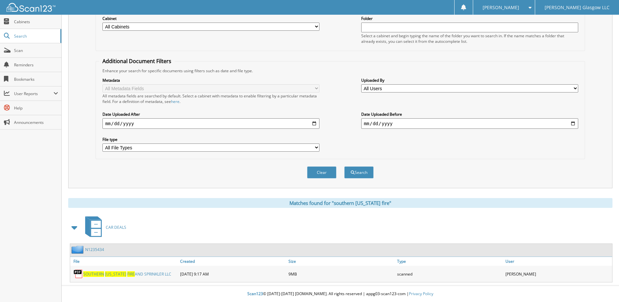 Image resolution: width=619 pixels, height=302 pixels. I want to click on a: File, so click(124, 261).